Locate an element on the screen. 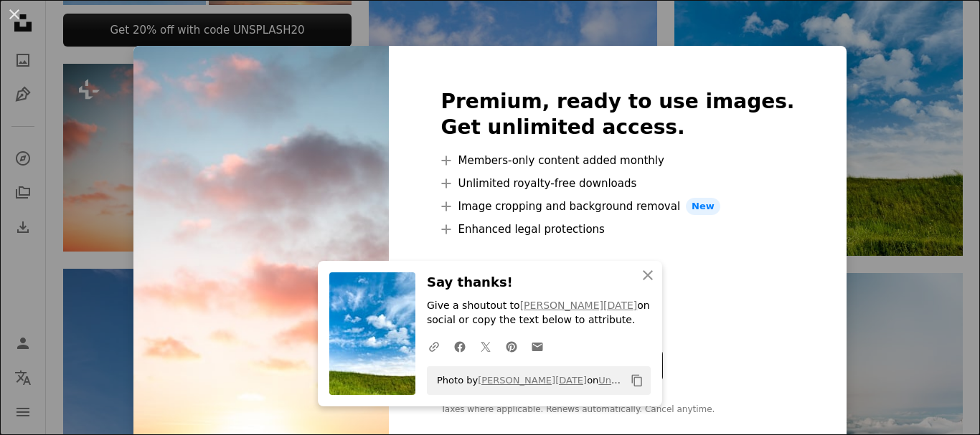 The width and height of the screenshot is (980, 435). h2: Premium, ready to use images. Get unlimited access. is located at coordinates (617, 115).